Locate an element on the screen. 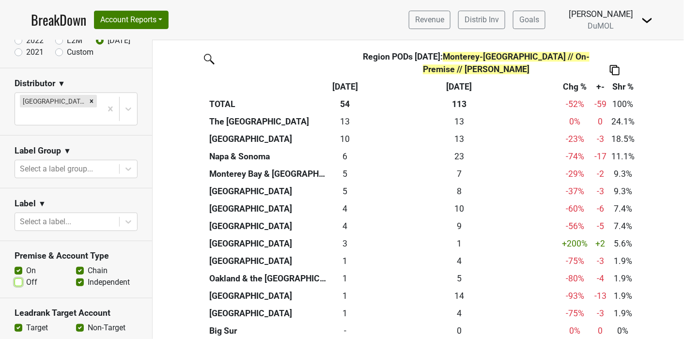  div: 6 is located at coordinates (346, 157).